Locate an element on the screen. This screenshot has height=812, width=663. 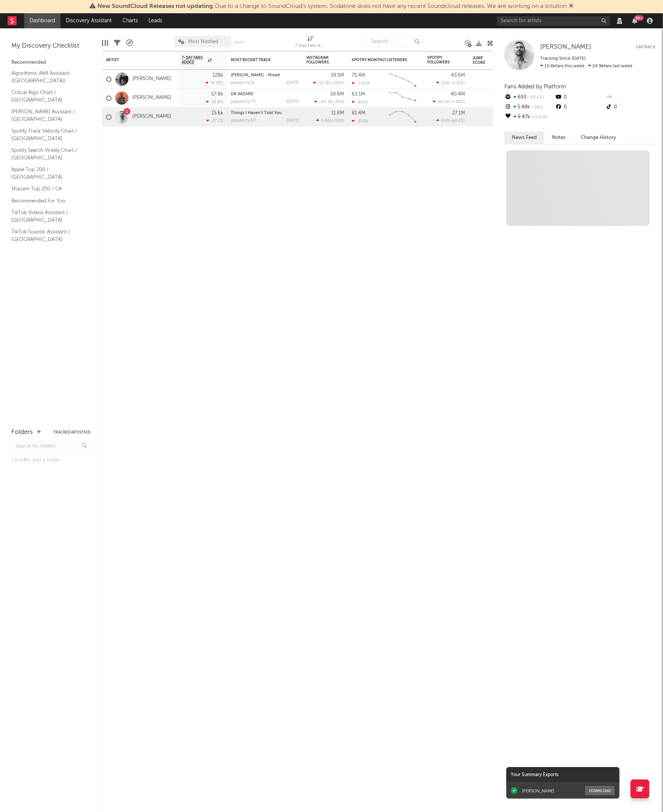
div: Jump Score is located at coordinates (482, 61).